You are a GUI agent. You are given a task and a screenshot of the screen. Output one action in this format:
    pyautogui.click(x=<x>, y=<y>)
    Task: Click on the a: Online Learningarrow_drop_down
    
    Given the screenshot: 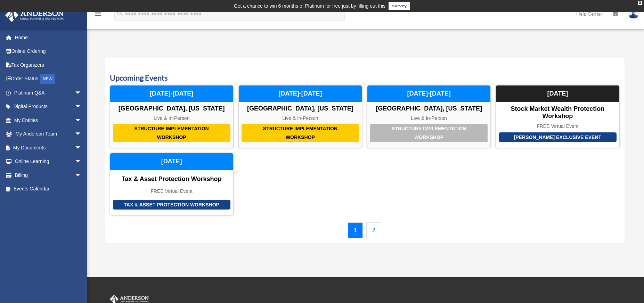 What is the action you would take?
    pyautogui.click(x=48, y=161)
    